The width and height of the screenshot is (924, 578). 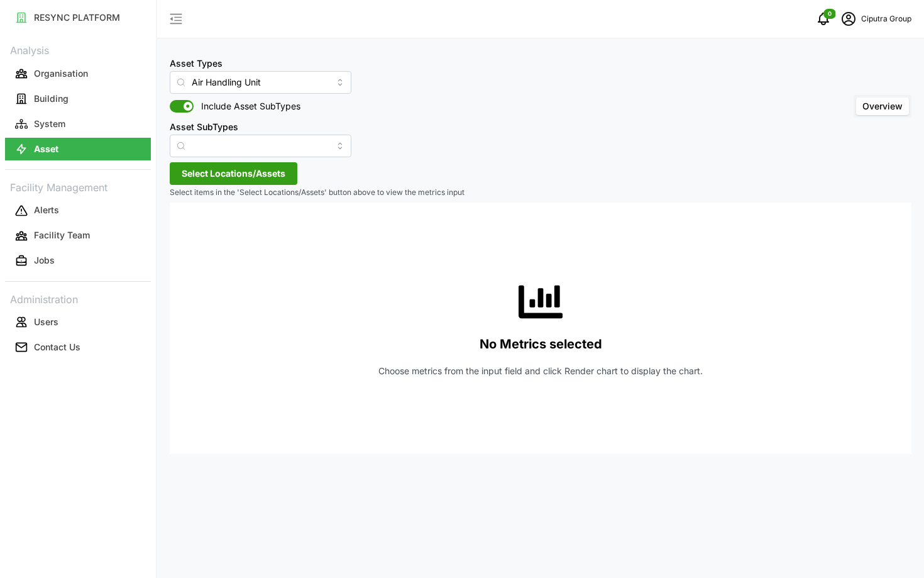 What do you see at coordinates (47, 210) in the screenshot?
I see `p: Alerts` at bounding box center [47, 210].